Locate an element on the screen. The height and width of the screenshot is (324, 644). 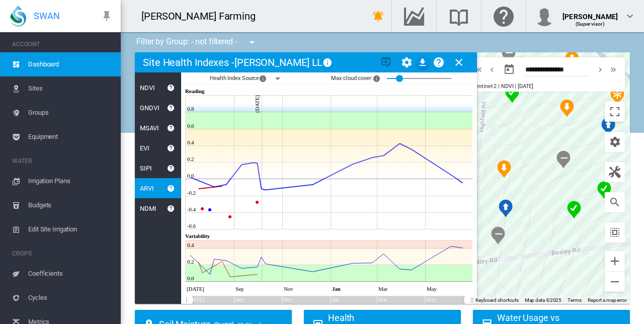
button: icon-close is located at coordinates (458, 62).